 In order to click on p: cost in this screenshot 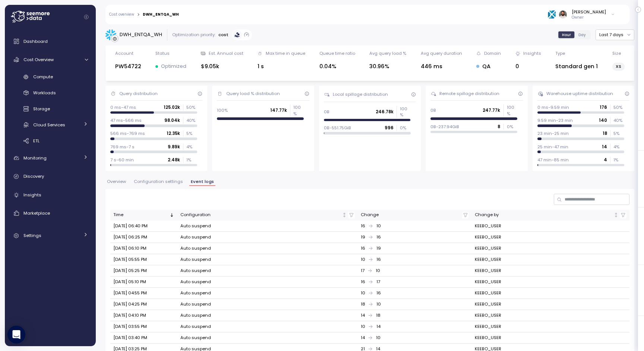, I will do `click(223, 35)`.